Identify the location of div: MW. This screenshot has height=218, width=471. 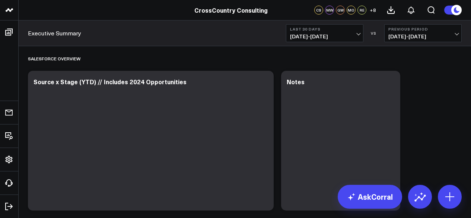
(330, 10).